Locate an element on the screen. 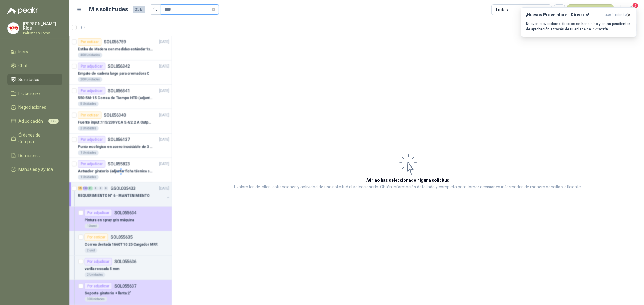 The image size is (644, 305). span: Inicio is located at coordinates (24, 52).